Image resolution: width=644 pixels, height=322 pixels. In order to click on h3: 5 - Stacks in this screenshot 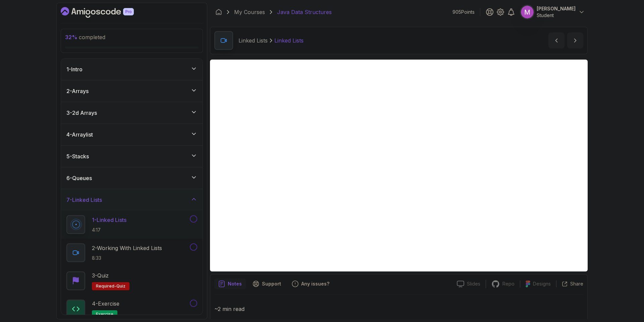, I will do `click(78, 156)`.